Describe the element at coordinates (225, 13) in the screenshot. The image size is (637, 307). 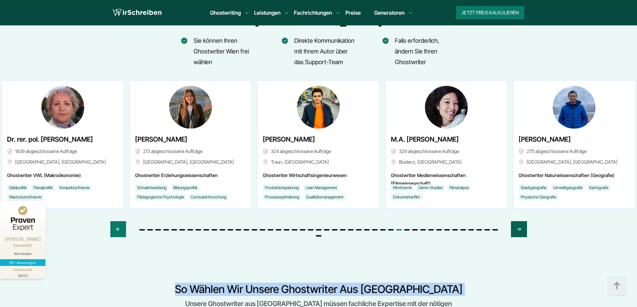
I see `a: Ghostwriting` at that location.